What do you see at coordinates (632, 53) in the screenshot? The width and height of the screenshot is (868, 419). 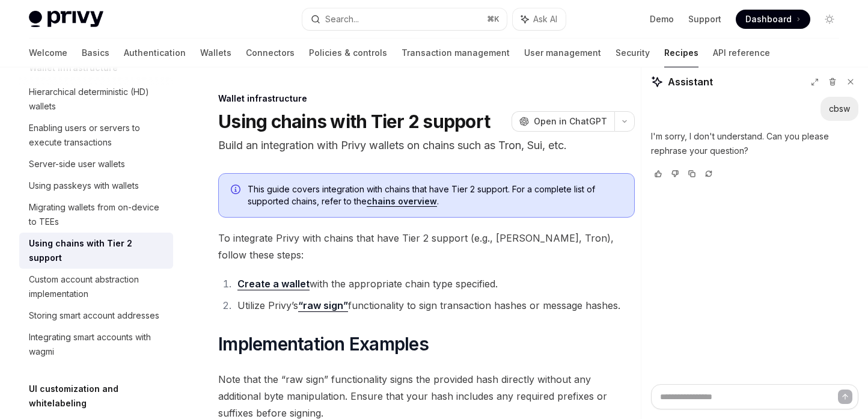 I see `a: Security` at bounding box center [632, 53].